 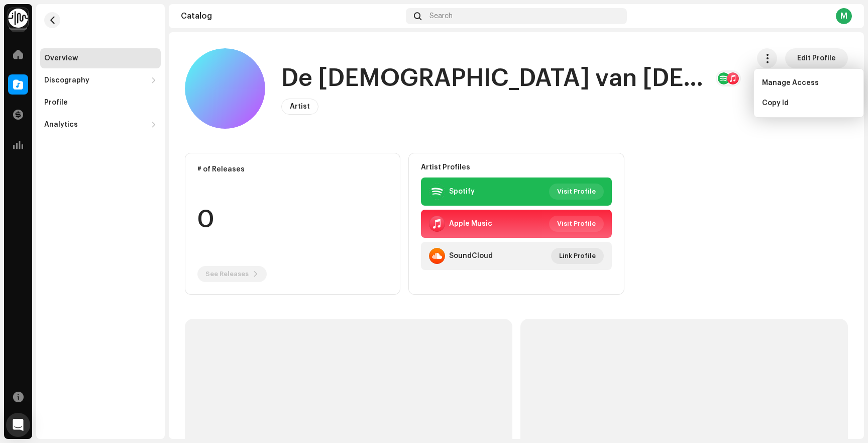 What do you see at coordinates (292, 224) in the screenshot?
I see `re-o-card-data: # of Releases` at bounding box center [292, 224].